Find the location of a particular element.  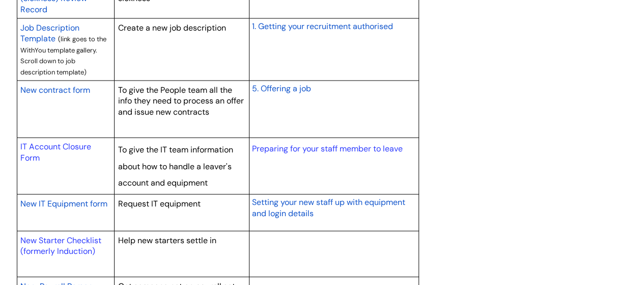

span: Setting your new staff up with equipment and login details is located at coordinates (328, 207).